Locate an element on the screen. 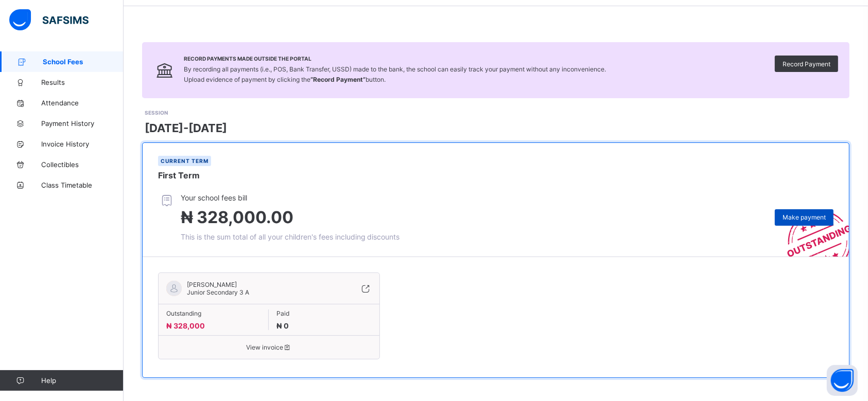 This screenshot has width=868, height=401. span: Payment History is located at coordinates (82, 123).